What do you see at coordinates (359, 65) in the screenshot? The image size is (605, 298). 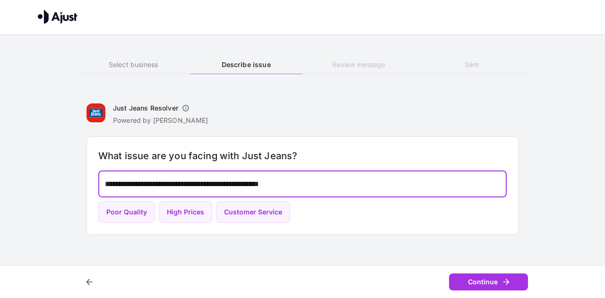 I see `h6: Review message` at bounding box center [359, 65].